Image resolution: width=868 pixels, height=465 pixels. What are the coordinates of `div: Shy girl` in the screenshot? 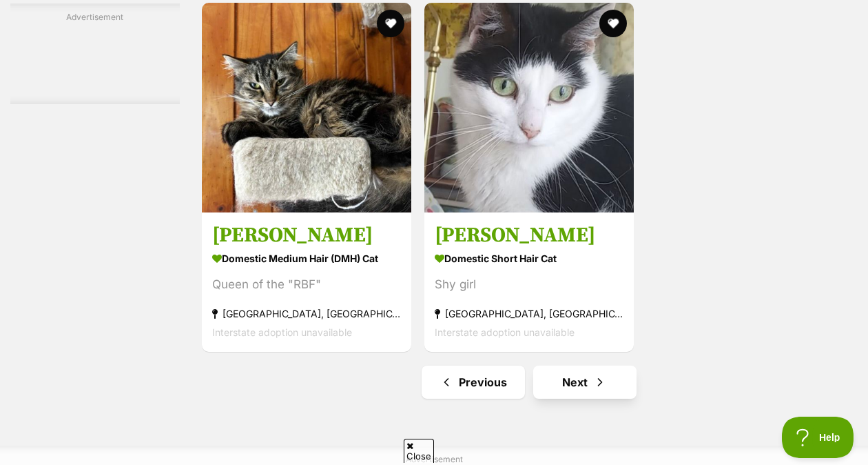 It's located at (529, 284).